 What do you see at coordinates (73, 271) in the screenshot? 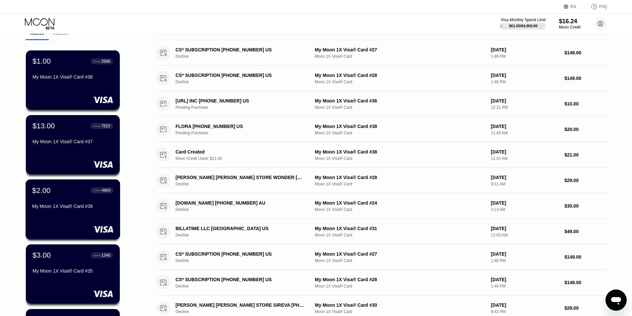
I see `div: My Moon 1X Visa® Card #35` at bounding box center [73, 271].